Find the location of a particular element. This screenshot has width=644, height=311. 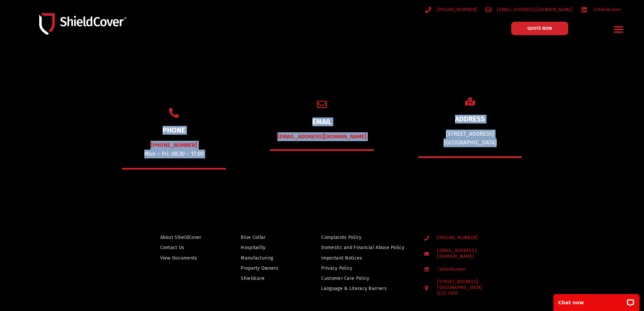

span: View Documents is located at coordinates (179, 258).